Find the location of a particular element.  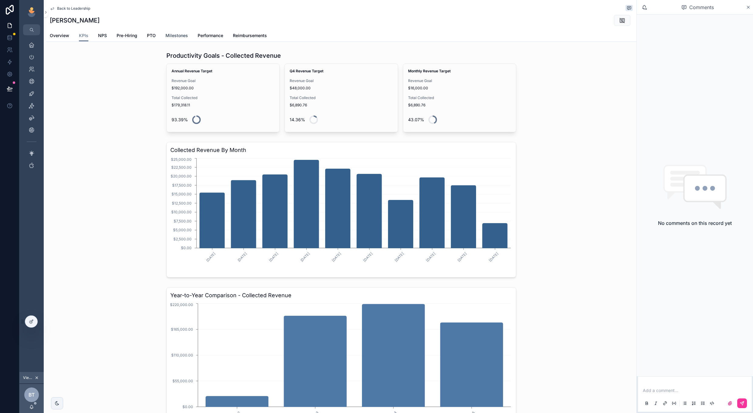

tspan: $17,500.00 is located at coordinates (182, 185).